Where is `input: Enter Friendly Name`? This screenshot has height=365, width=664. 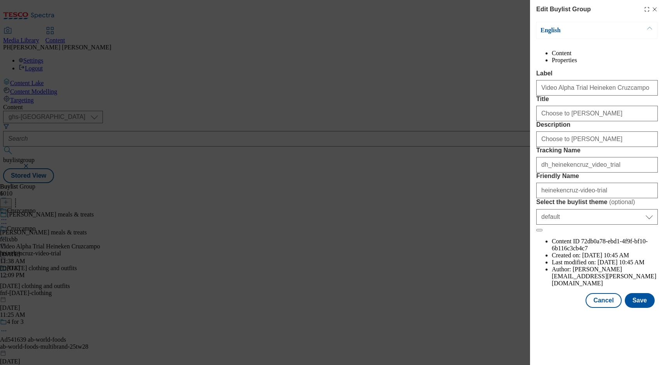
input: Enter Friendly Name is located at coordinates (597, 190).